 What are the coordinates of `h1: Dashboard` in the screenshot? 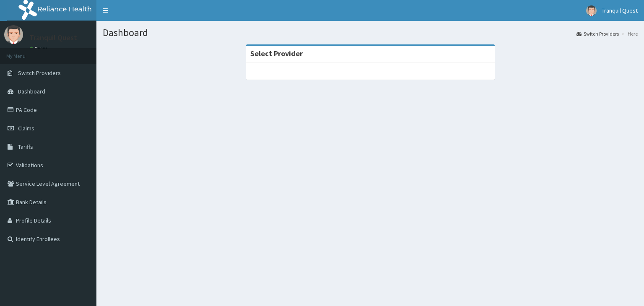 It's located at (370, 33).